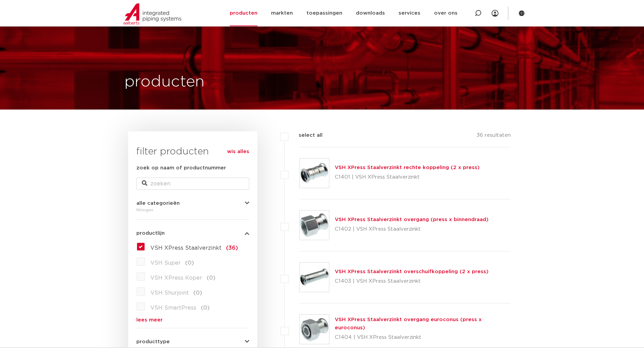 Image resolution: width=644 pixels, height=348 pixels. I want to click on a: VSH XPress Staalverzinkt overgang (press x binnendraad), so click(411, 219).